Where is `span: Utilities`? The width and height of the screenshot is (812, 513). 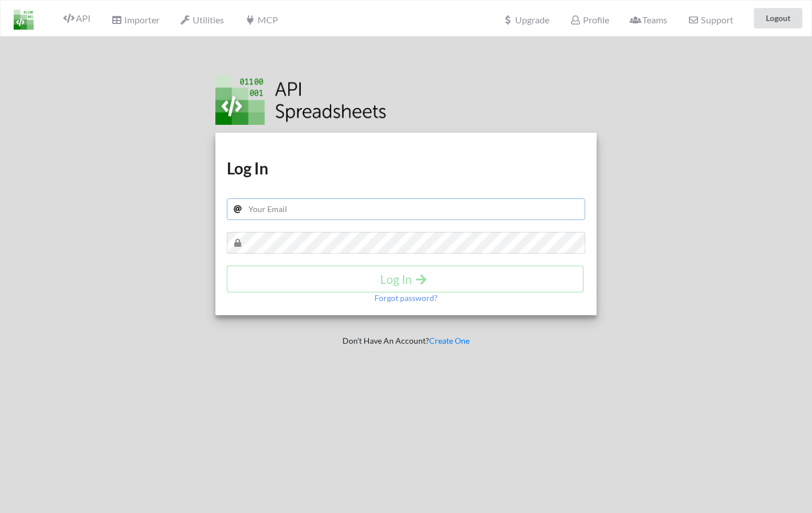 span: Utilities is located at coordinates (202, 19).